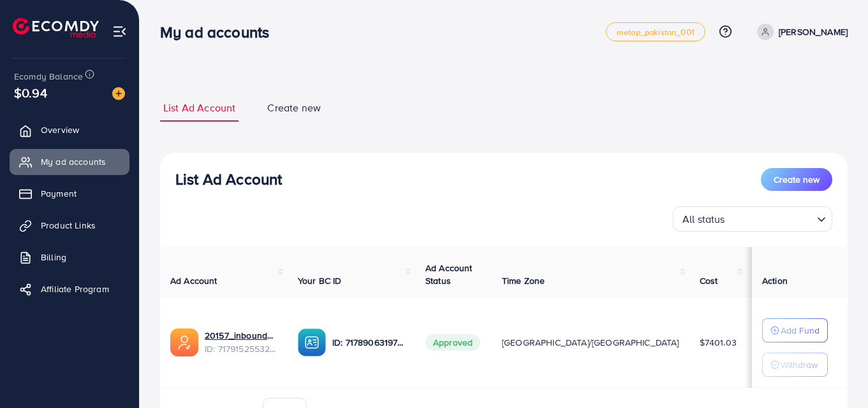  What do you see at coordinates (523, 281) in the screenshot?
I see `span: Time Zone` at bounding box center [523, 281].